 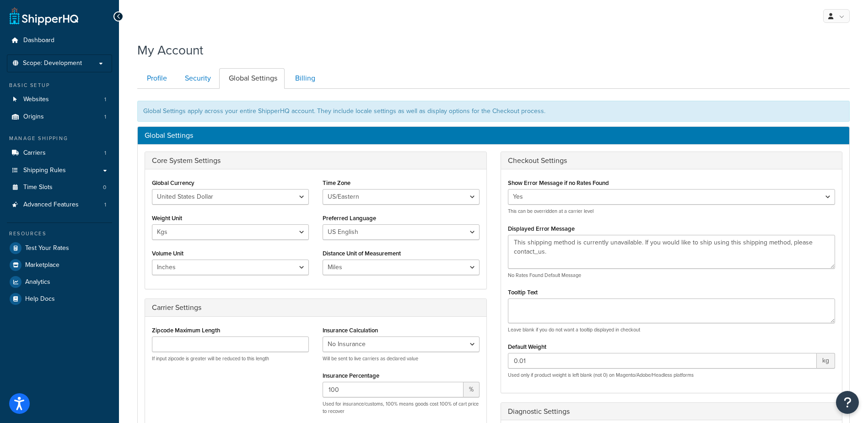 What do you see at coordinates (60, 171) in the screenshot?
I see `a: Shipping Rules` at bounding box center [60, 171].